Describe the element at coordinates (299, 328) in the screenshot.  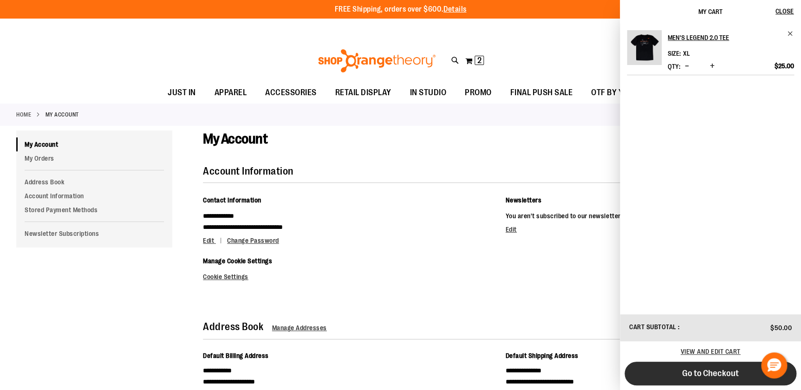
I see `a: Manage Addresses` at that location.